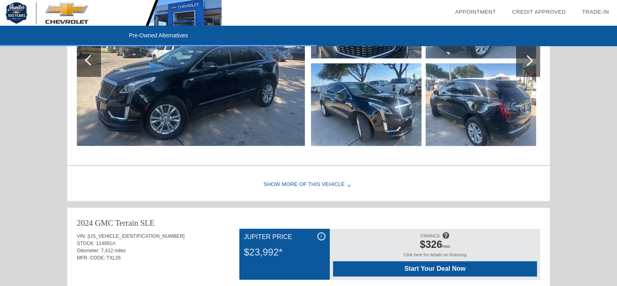 The height and width of the screenshot is (286, 617). What do you see at coordinates (539, 12) in the screenshot?
I see `a: Credit Approved` at bounding box center [539, 12].